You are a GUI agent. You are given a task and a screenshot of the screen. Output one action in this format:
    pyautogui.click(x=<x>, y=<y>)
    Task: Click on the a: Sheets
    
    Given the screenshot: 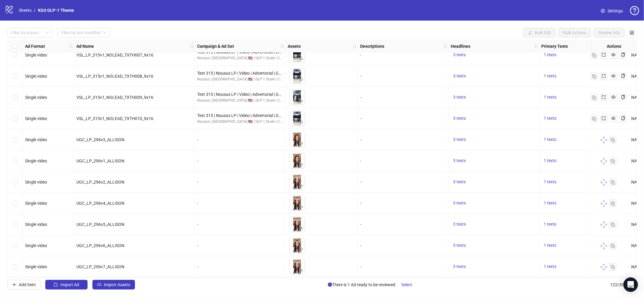 What is the action you would take?
    pyautogui.click(x=25, y=10)
    